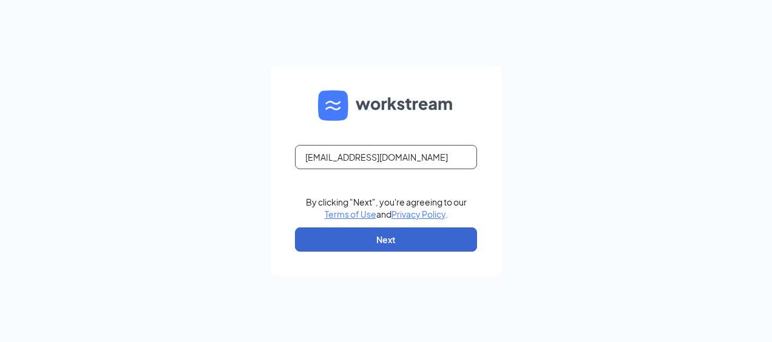 This screenshot has width=772, height=342. I want to click on a: Terms of Use, so click(350, 214).